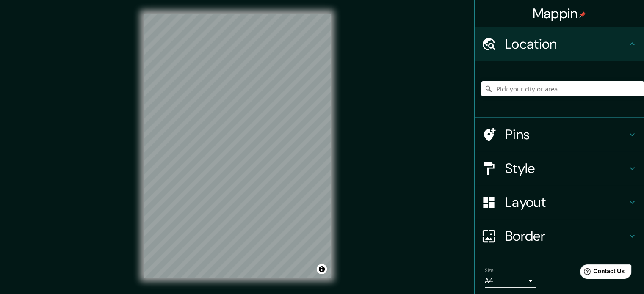  Describe the element at coordinates (560, 202) in the screenshot. I see `div: Layout` at that location.